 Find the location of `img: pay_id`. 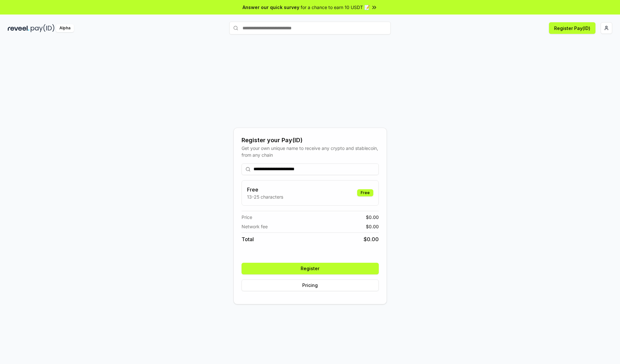

img: pay_id is located at coordinates (42, 28).